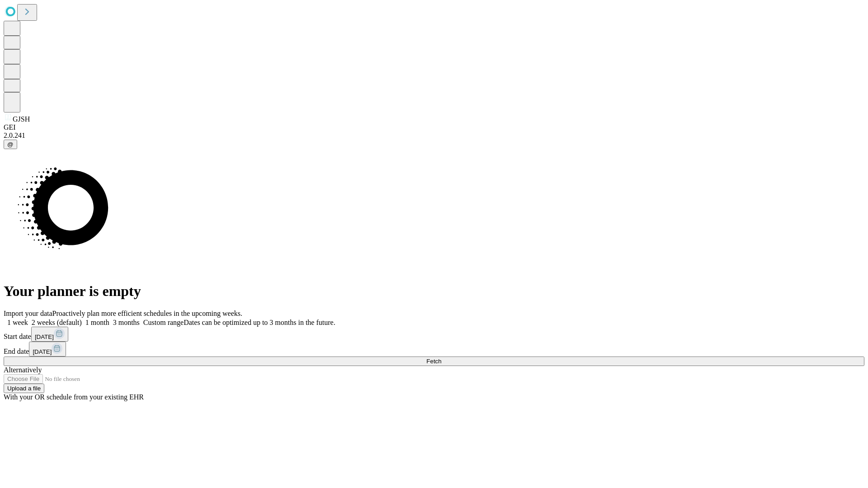 Image resolution: width=868 pixels, height=488 pixels. What do you see at coordinates (433, 361) in the screenshot?
I see `span: Fetch` at bounding box center [433, 361].